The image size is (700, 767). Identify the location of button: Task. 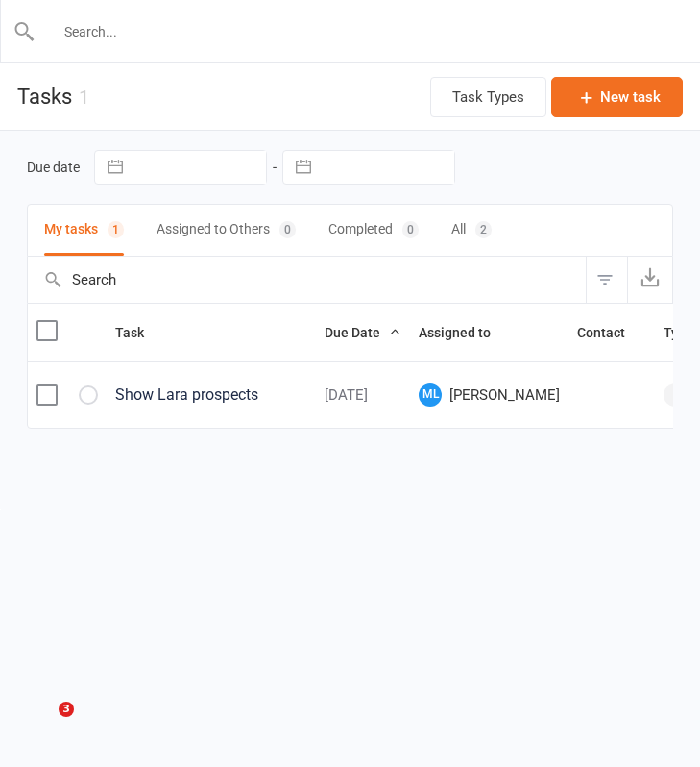
(140, 333).